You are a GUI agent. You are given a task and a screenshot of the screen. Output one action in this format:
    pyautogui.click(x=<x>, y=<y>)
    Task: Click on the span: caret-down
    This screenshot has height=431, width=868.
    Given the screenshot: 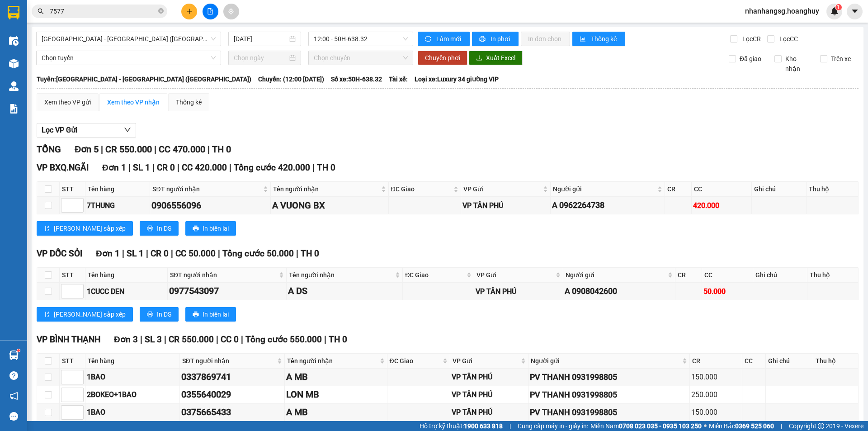 What is the action you would take?
    pyautogui.click(x=855, y=11)
    